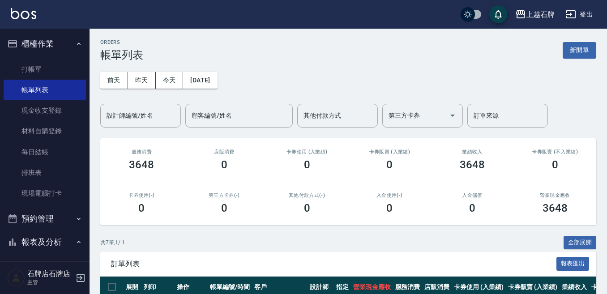 The height and width of the screenshot is (294, 607). What do you see at coordinates (555, 152) in the screenshot?
I see `h2: 卡券販賣 (不入業績)` at bounding box center [555, 152].